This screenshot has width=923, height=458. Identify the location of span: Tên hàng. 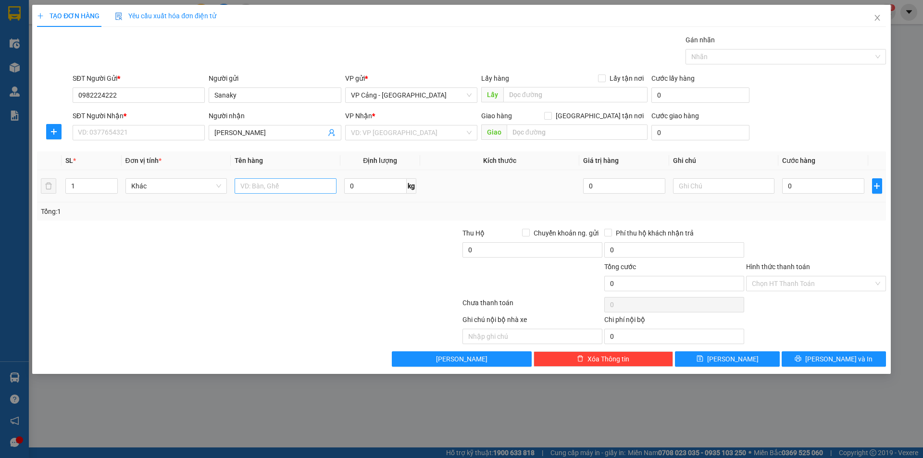
(248, 160).